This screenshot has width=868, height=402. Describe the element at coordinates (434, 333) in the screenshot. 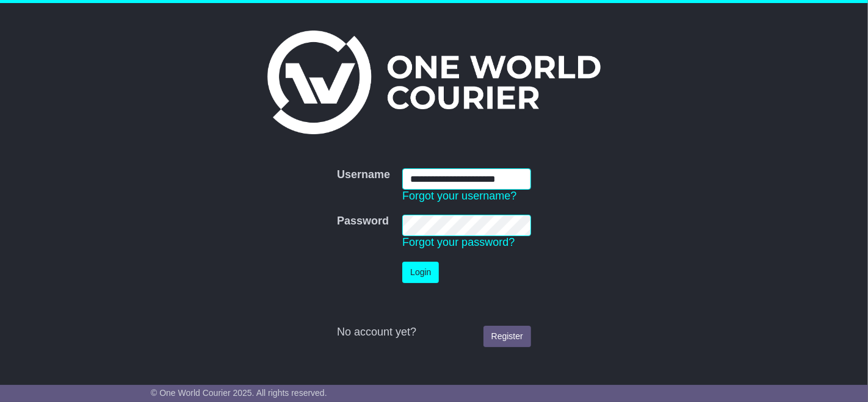

I see `div: No account yet?` at that location.